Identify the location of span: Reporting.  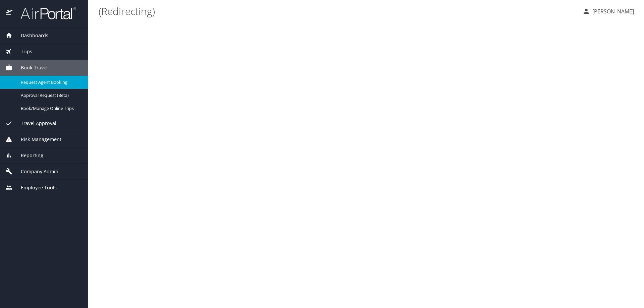
(28, 156).